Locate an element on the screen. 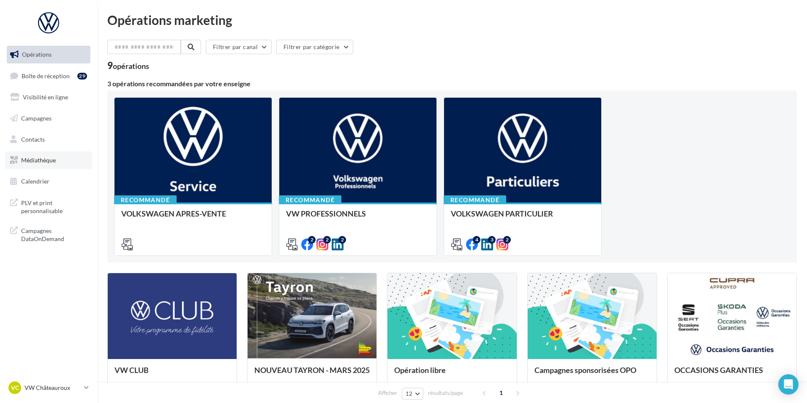 This screenshot has height=403, width=807. div: Open Intercom Messenger is located at coordinates (789, 384).